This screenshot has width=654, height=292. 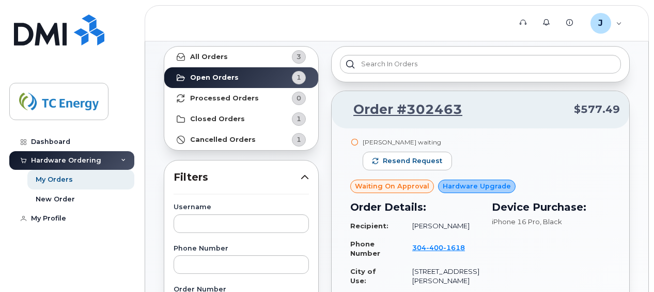 I want to click on strong: Processed Orders, so click(x=224, y=98).